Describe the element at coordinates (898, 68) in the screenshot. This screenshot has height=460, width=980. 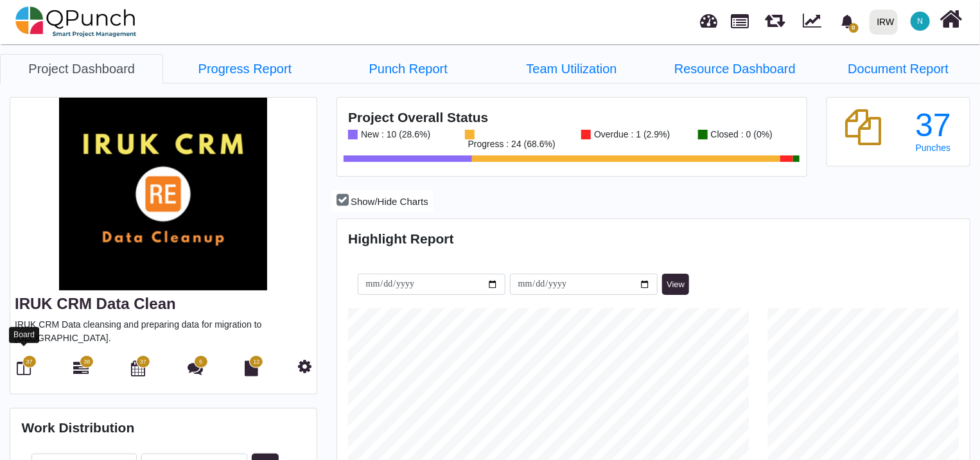
I see `a: Document Report` at that location.